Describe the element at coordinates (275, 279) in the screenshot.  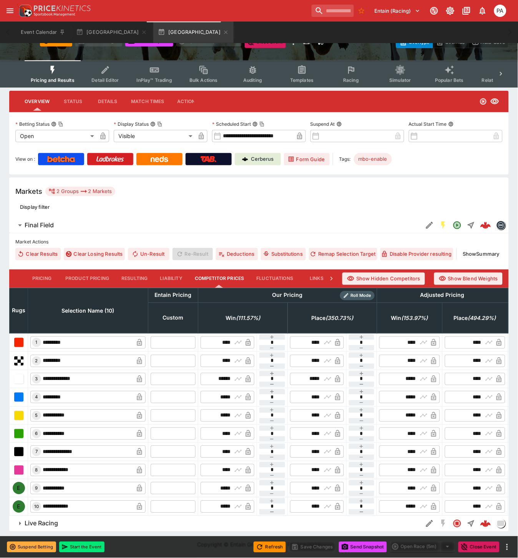
I see `button: Fluctuations` at that location.